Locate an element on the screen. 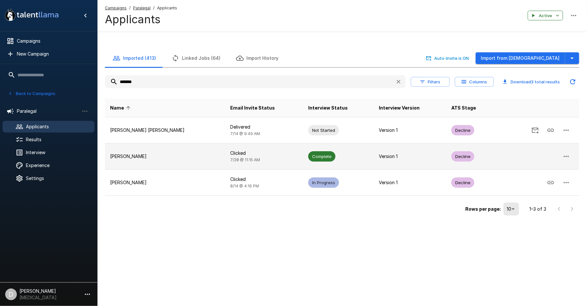 The height and width of the screenshot is (306, 587). p: Delivered is located at coordinates (264, 127).